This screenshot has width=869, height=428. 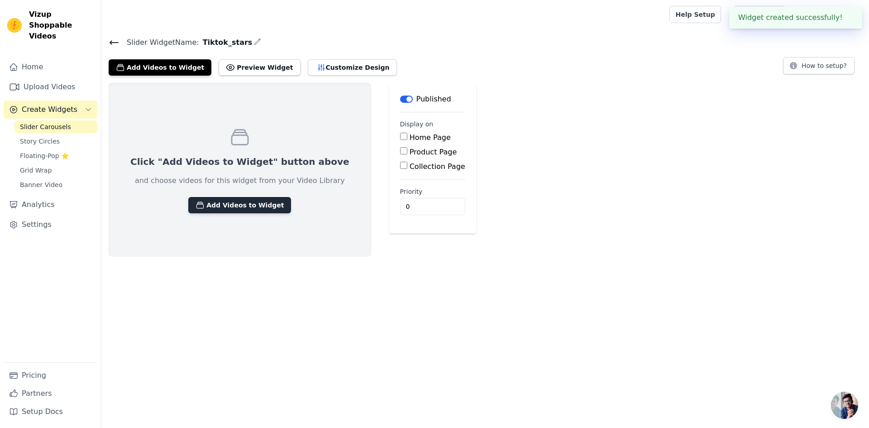 What do you see at coordinates (819, 67) in the screenshot?
I see `a: How to setup?` at bounding box center [819, 67].